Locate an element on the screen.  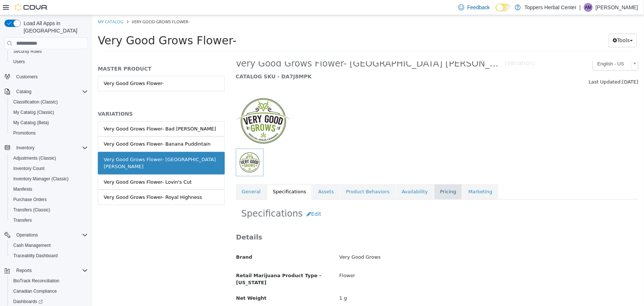
span: Catalog is located at coordinates (50, 91).